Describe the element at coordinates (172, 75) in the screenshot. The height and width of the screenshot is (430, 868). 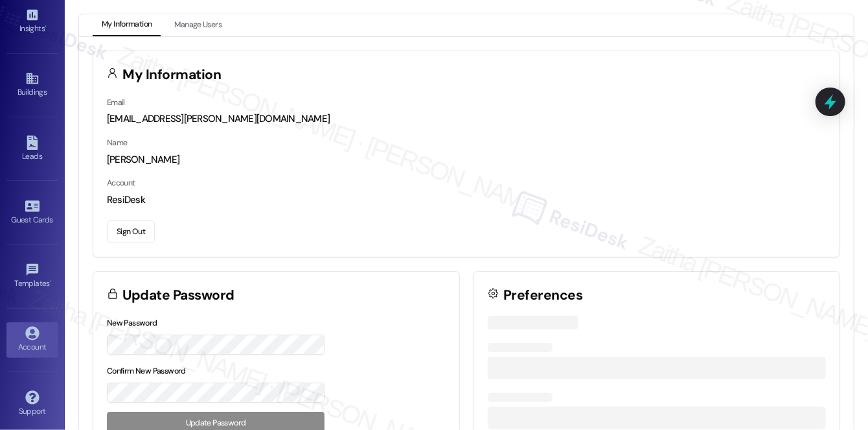
I see `h3: My Information` at that location.